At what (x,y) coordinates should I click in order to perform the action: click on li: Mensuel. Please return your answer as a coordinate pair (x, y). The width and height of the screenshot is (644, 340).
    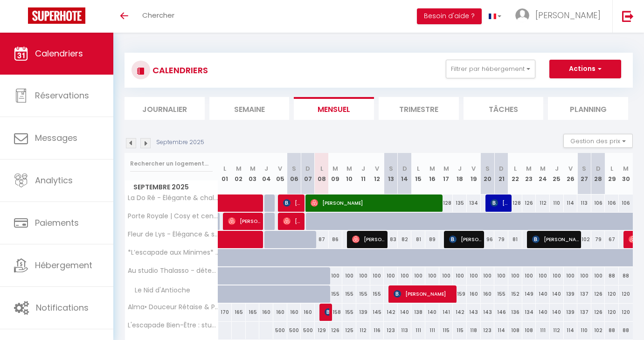
    Looking at the image, I should click on (334, 108).